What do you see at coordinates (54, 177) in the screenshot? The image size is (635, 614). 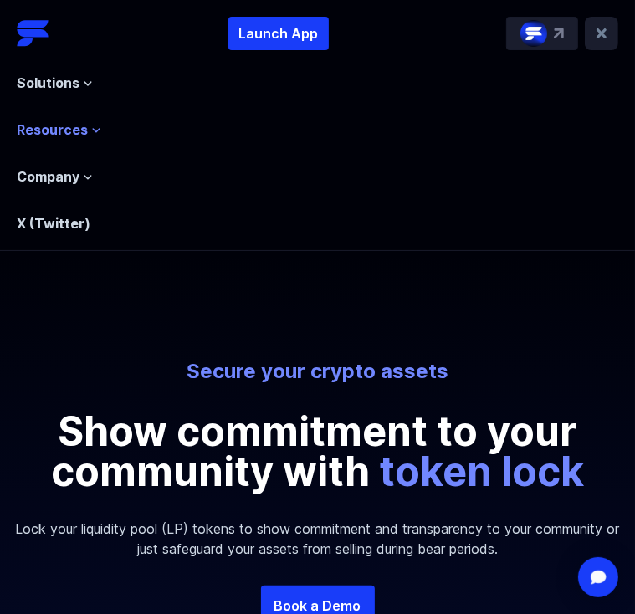 I see `button: Company` at bounding box center [54, 177].